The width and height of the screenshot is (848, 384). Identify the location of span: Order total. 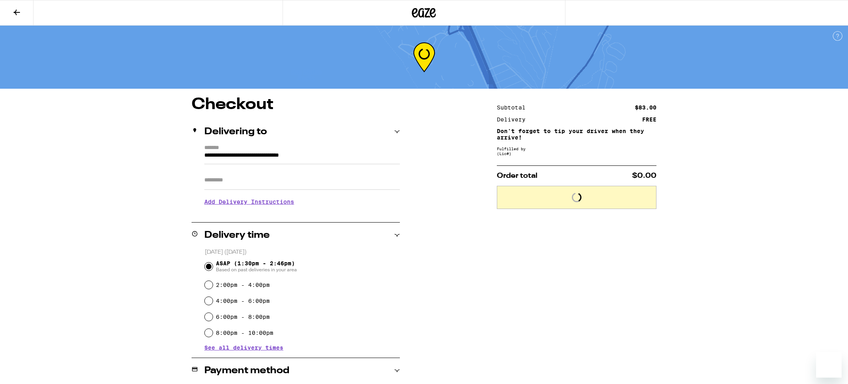
(517, 176).